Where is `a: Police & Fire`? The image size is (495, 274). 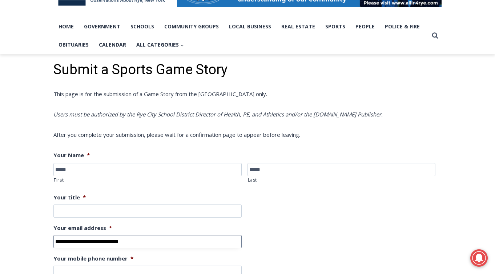 a: Police & Fire is located at coordinates (403, 27).